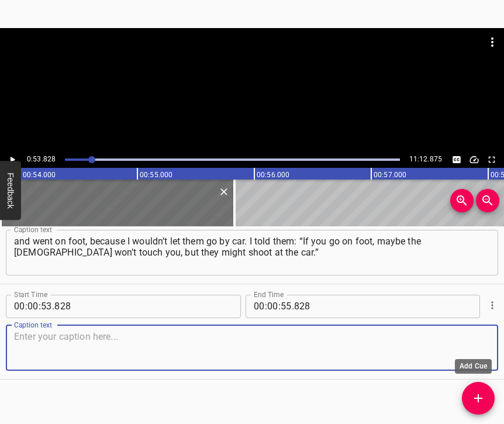 Image resolution: width=504 pixels, height=424 pixels. I want to click on button: Change Playback Speed, so click(475, 159).